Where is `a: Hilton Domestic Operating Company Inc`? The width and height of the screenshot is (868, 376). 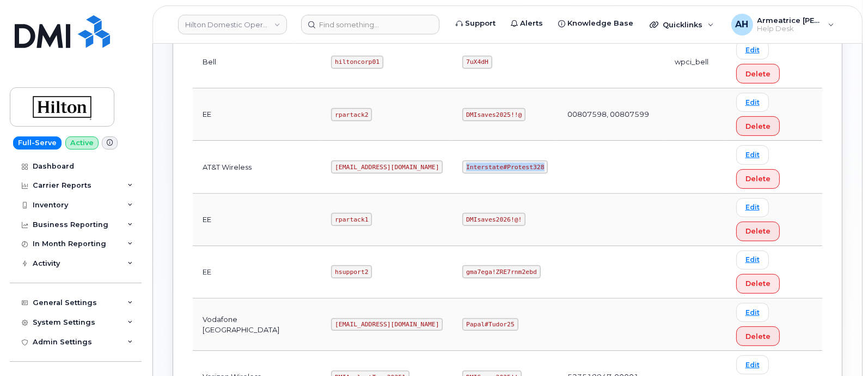
a: Hilton Domestic Operating Company Inc is located at coordinates (233, 24).